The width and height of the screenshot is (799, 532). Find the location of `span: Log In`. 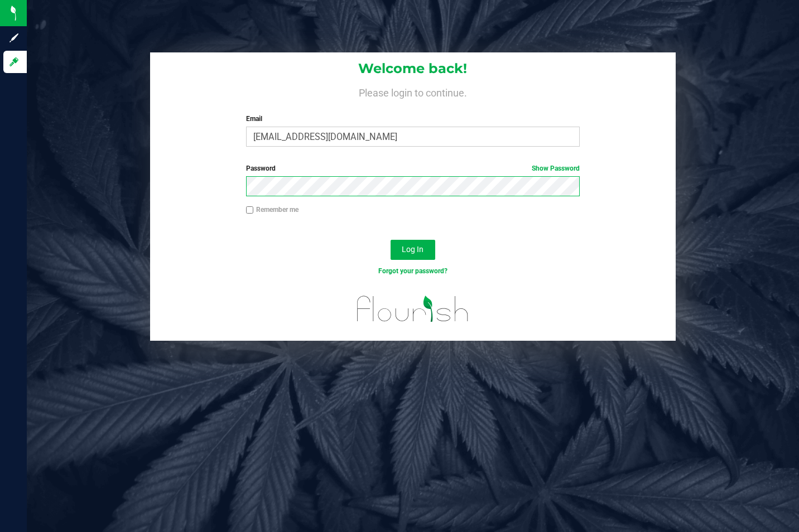

span: Log In is located at coordinates (412, 249).